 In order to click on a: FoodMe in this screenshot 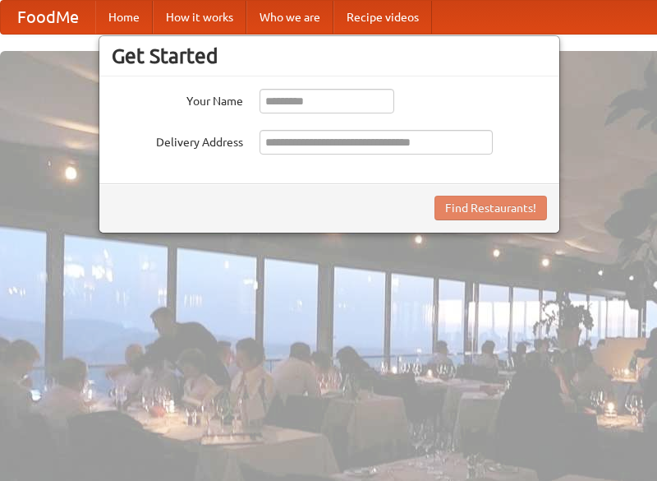, I will do `click(48, 17)`.